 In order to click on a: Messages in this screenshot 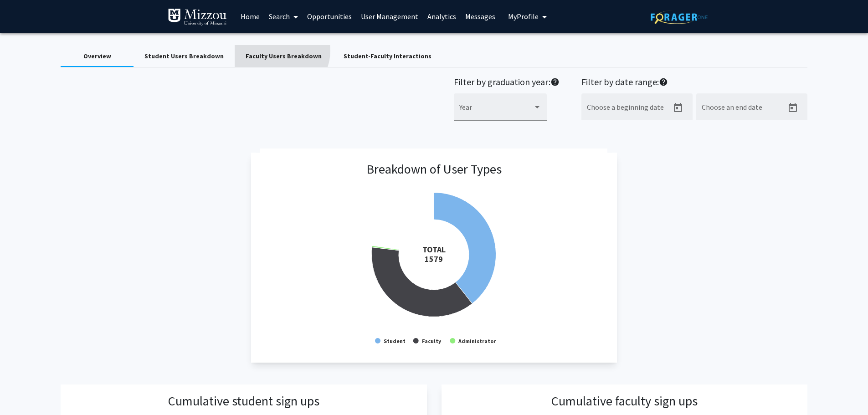, I will do `click(480, 16)`.